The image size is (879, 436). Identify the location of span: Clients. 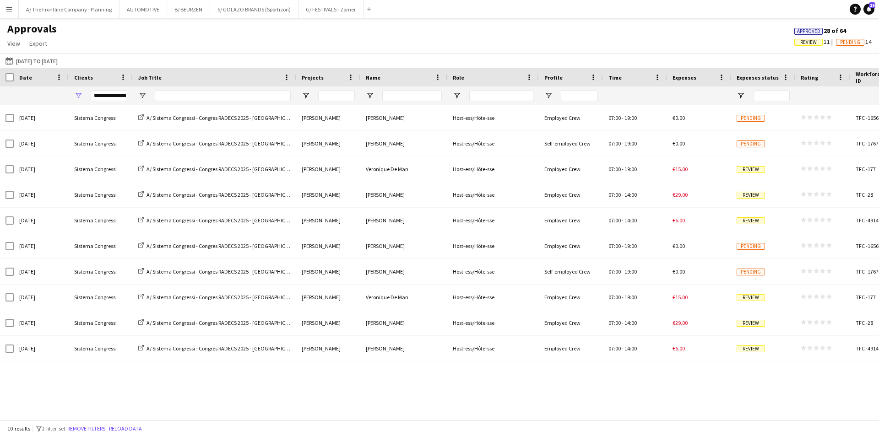
(83, 77).